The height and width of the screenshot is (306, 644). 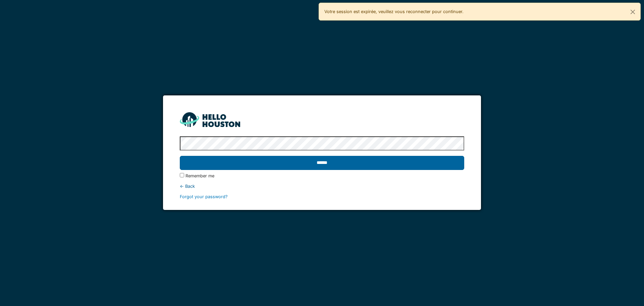 I want to click on div: Votre session est expirée, veuillez vous reconnecter pour continuer., so click(x=480, y=11).